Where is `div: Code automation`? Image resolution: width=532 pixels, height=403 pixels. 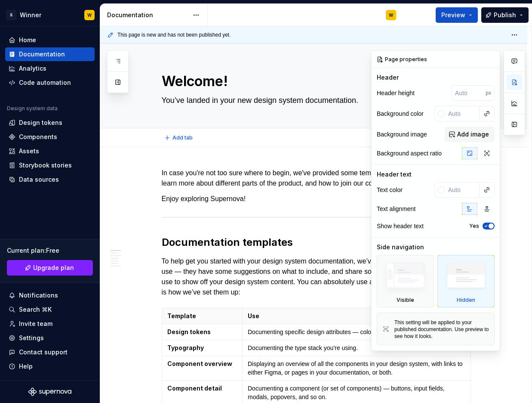 div: Code automation is located at coordinates (45, 82).